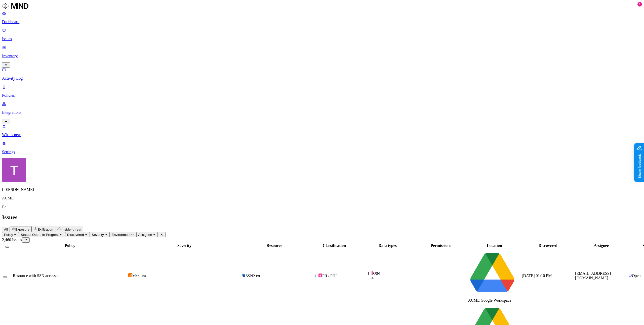  What do you see at coordinates (322, 152) in the screenshot?
I see `p: Settings` at bounding box center [322, 152].